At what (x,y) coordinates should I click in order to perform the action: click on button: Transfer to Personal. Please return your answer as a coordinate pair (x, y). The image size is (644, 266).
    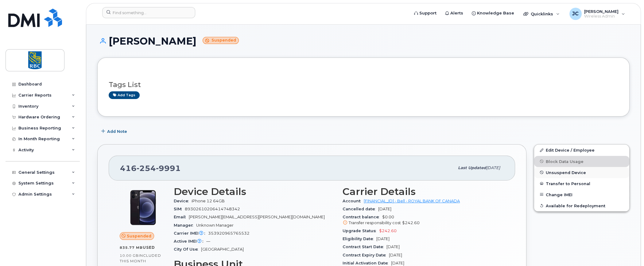
    Looking at the image, I should click on (582, 183).